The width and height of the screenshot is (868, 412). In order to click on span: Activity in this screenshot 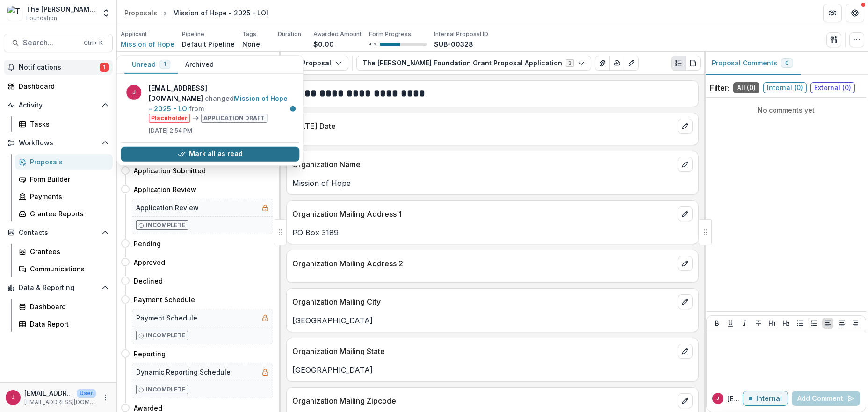, I will do `click(58, 106)`.